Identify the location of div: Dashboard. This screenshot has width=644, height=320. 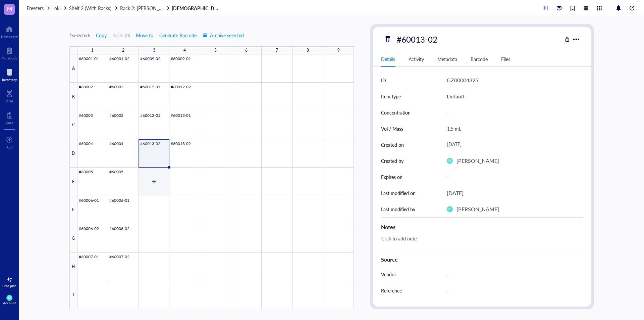
(10, 37).